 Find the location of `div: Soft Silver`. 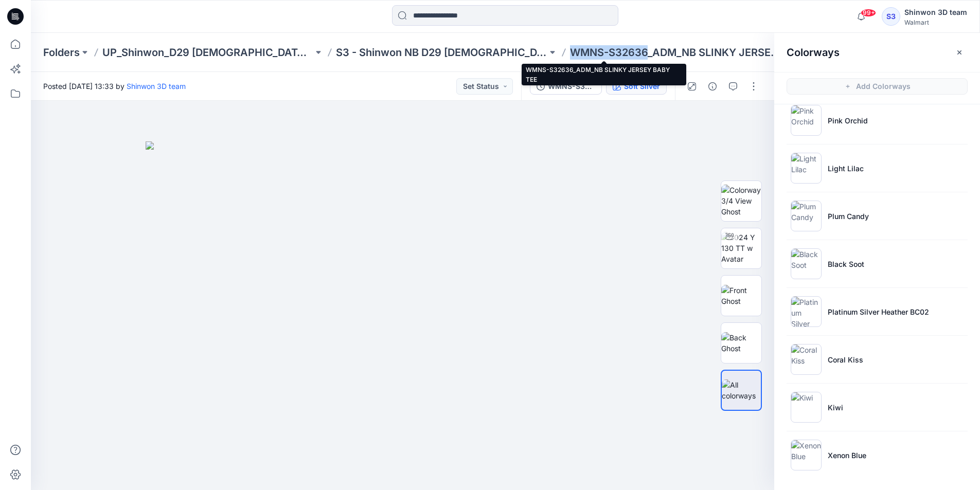

div: Soft Silver is located at coordinates (642, 87).